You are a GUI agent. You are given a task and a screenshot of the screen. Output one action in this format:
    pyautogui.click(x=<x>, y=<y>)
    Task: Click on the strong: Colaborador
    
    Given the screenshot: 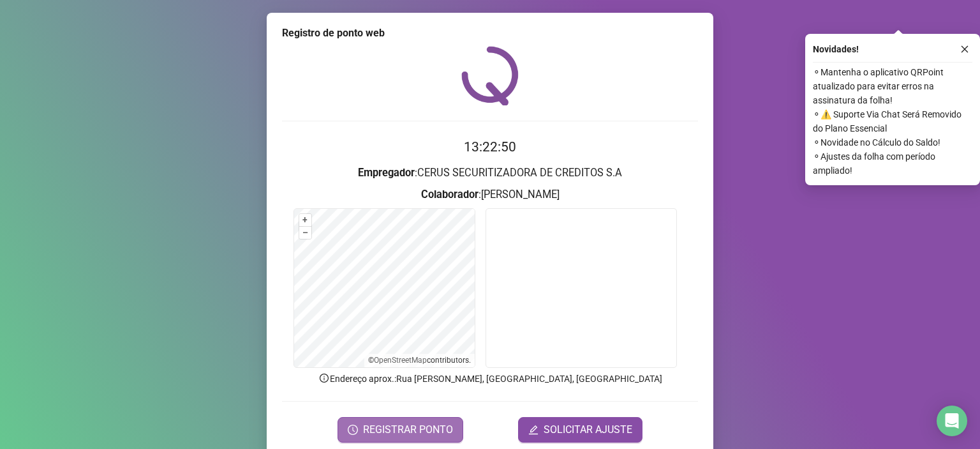 What is the action you would take?
    pyautogui.click(x=450, y=194)
    